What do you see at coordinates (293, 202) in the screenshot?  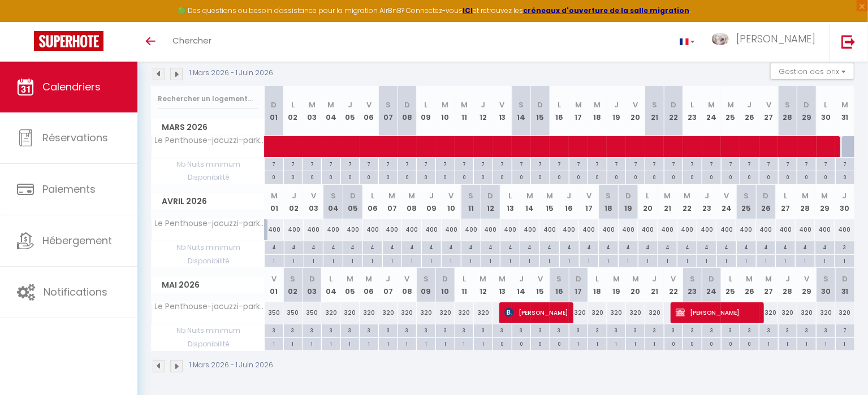 I see `th: 02` at bounding box center [293, 202].